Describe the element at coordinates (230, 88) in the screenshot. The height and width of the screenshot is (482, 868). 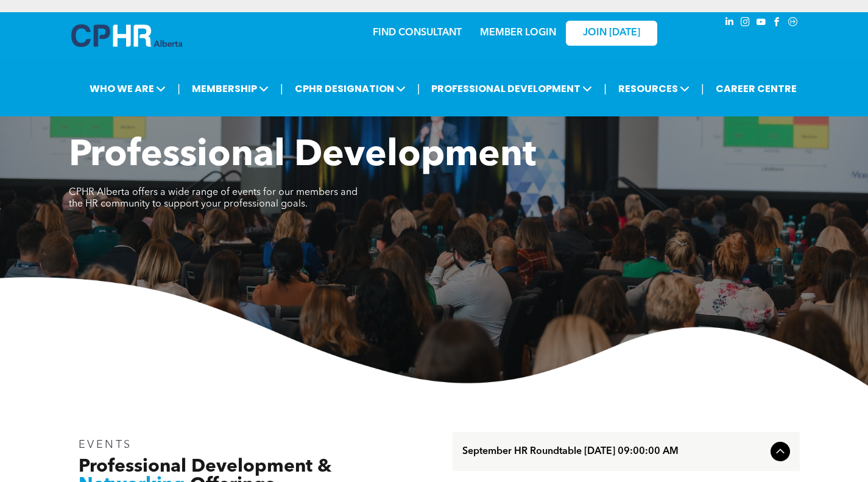
I see `span: MEMBERSHIP` at that location.